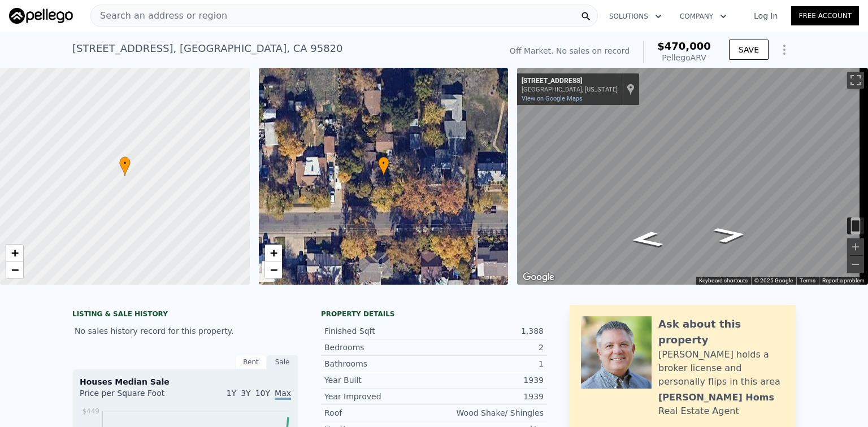 Image resolution: width=868 pixels, height=427 pixels. Describe the element at coordinates (434, 314) in the screenshot. I see `div: Property details` at that location.